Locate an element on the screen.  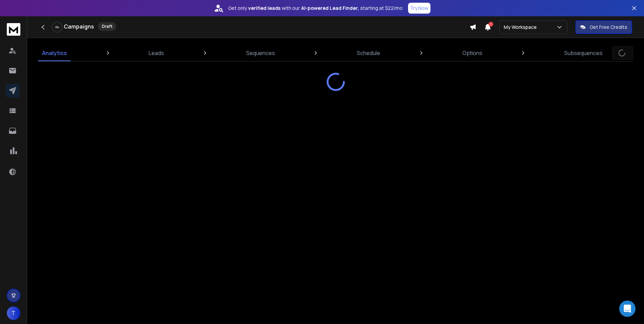
p: 0 % is located at coordinates (57, 27).